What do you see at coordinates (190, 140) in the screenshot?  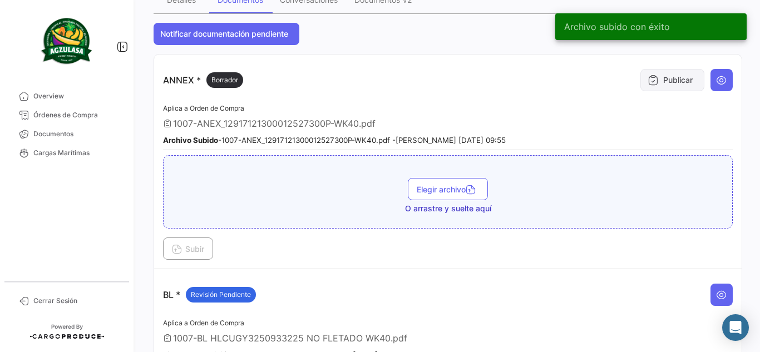 I see `b: Archivo Subido` at bounding box center [190, 140].